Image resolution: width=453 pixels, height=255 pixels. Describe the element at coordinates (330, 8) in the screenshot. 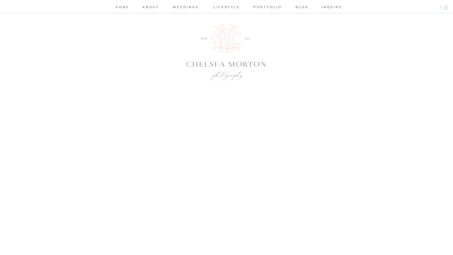

I see `a: inquire` at that location.